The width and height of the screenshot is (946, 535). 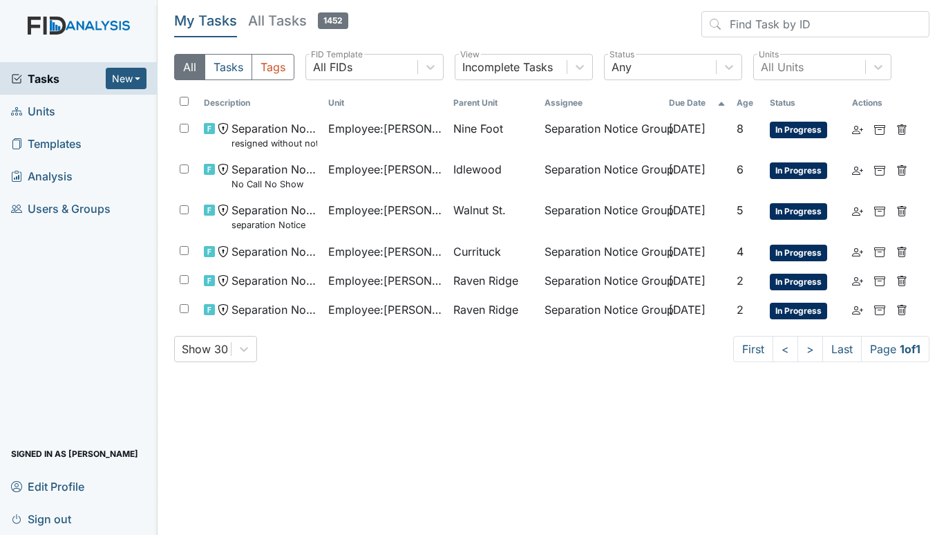 I want to click on span: Edit Profile, so click(x=48, y=486).